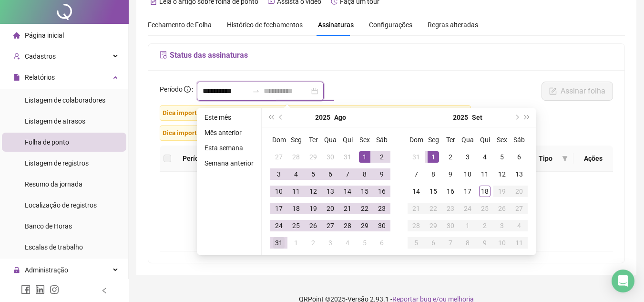 This screenshot has width=644, height=302. I want to click on button: super-prev-year, so click(271, 118).